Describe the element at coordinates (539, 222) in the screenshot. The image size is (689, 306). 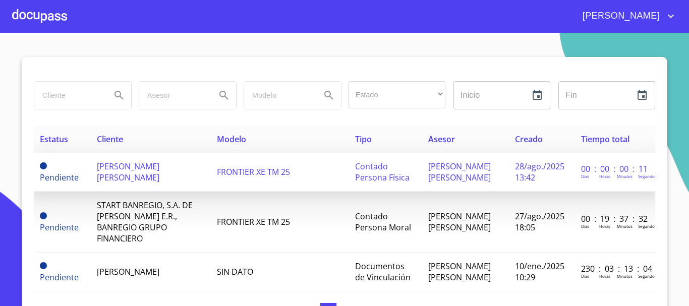
I see `span: 27/ago./2025 18:05` at that location.